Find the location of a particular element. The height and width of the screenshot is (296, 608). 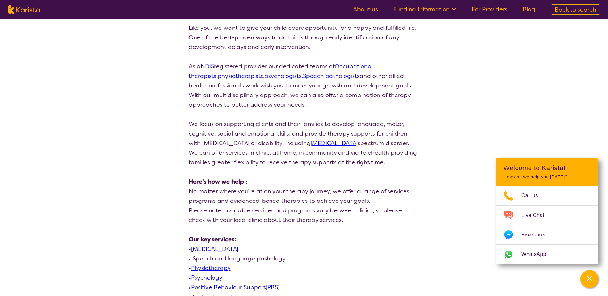

span: Live Chat is located at coordinates (536, 215).